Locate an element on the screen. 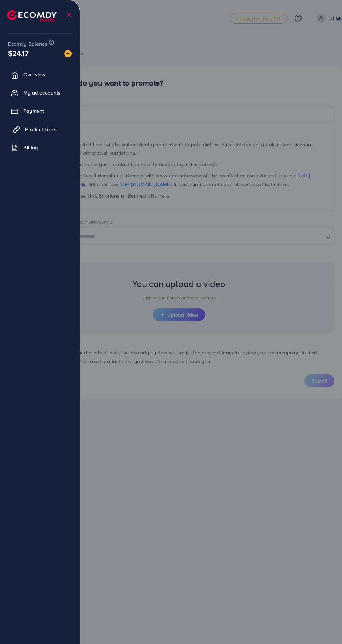  span: Product Links is located at coordinates (39, 124).